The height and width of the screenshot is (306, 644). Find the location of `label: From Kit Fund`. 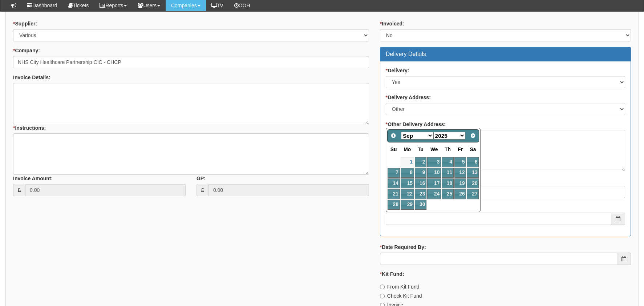

label: From Kit Fund is located at coordinates (399, 287).